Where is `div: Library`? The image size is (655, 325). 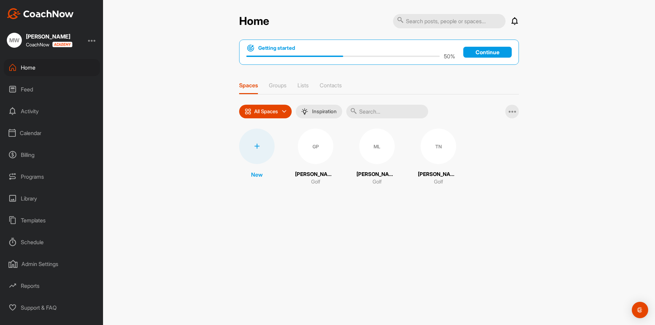 div: Library is located at coordinates (52, 199).